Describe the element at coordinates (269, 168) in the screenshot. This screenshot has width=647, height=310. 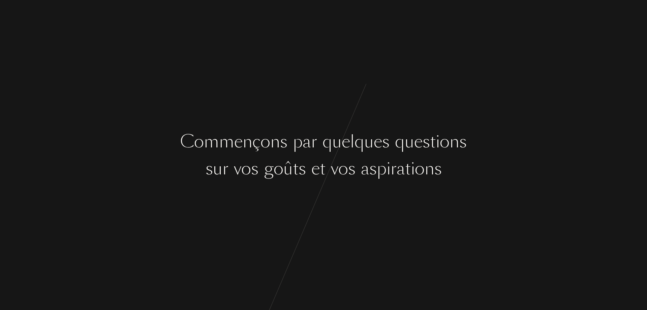
I see `div: g` at that location.